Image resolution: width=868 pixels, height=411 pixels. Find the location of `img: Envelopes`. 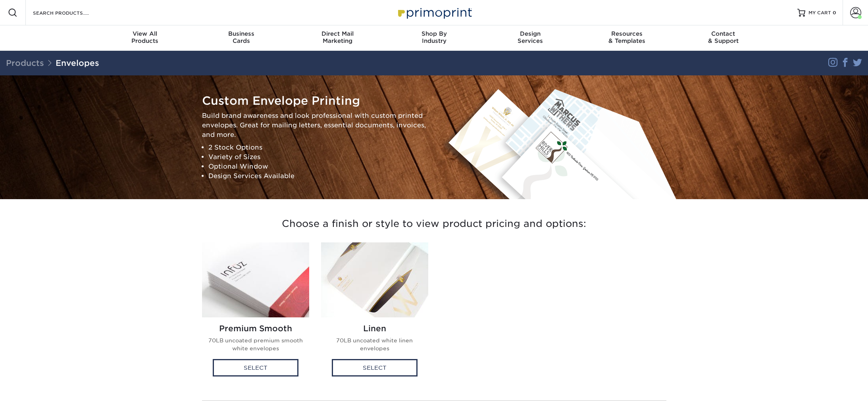

img: Envelopes is located at coordinates (560, 142).